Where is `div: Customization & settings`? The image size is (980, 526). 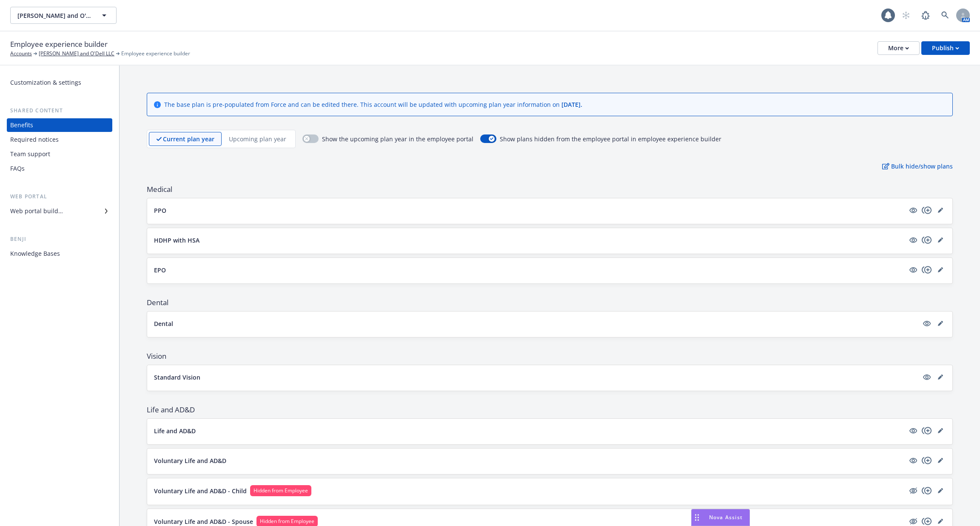 div: Customization & settings is located at coordinates (45, 82).